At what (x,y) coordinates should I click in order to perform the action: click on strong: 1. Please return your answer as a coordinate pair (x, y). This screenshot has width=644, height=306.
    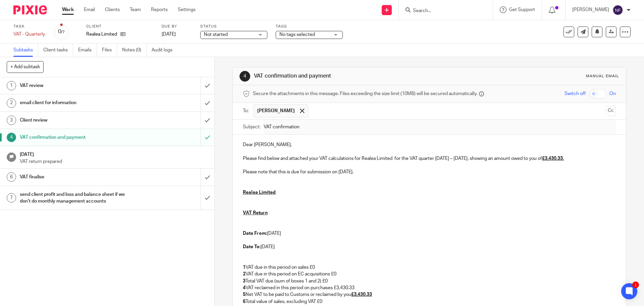
    Looking at the image, I should click on (244, 267).